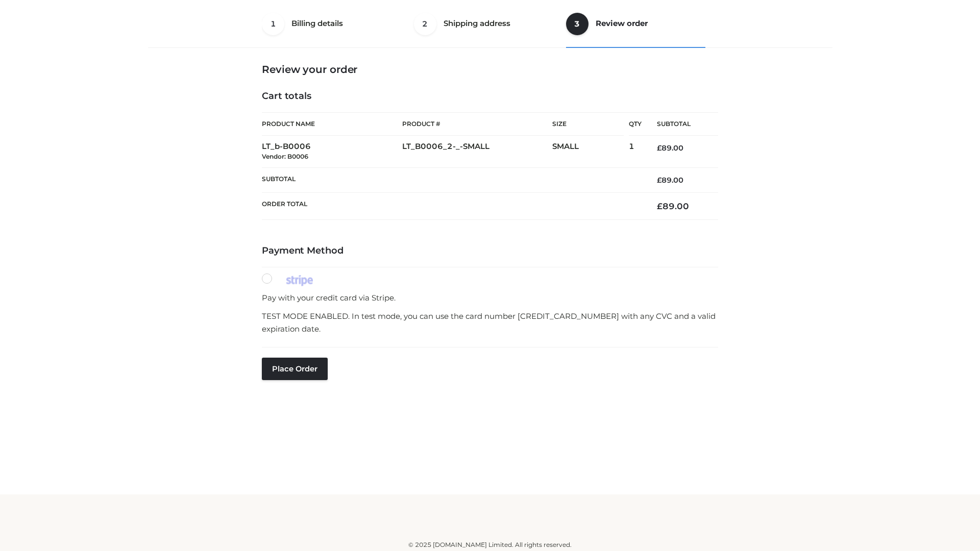  Describe the element at coordinates (490, 69) in the screenshot. I see `h3: Review your order` at that location.